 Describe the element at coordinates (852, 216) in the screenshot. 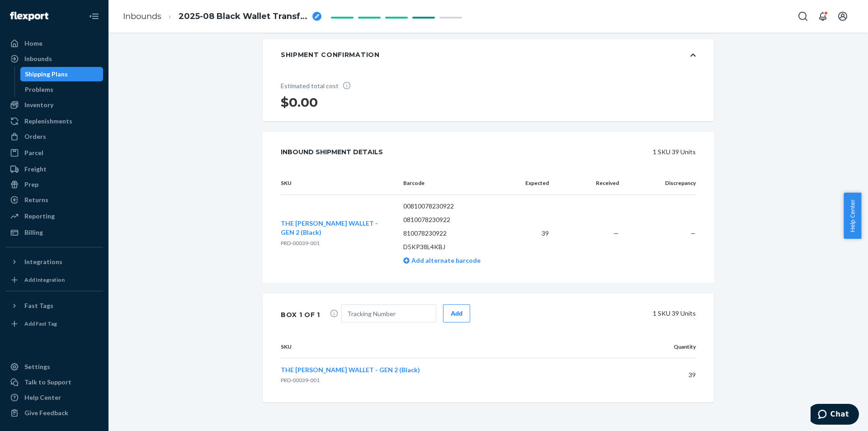

I see `button: Help Center` at that location.